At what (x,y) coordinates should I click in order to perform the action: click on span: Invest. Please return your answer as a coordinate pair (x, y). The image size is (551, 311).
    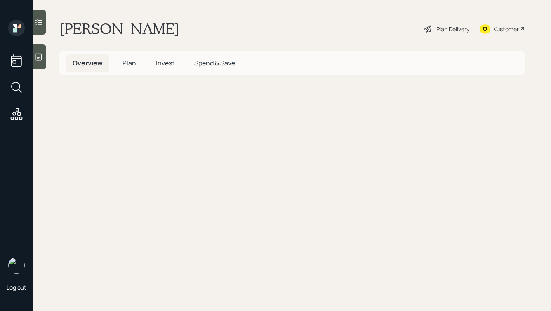
    Looking at the image, I should click on (165, 63).